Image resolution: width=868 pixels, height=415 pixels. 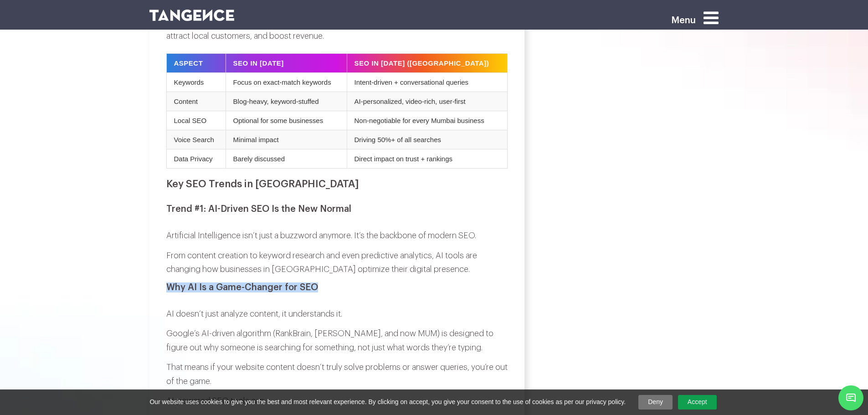 I want to click on a: Accept, so click(x=697, y=402).